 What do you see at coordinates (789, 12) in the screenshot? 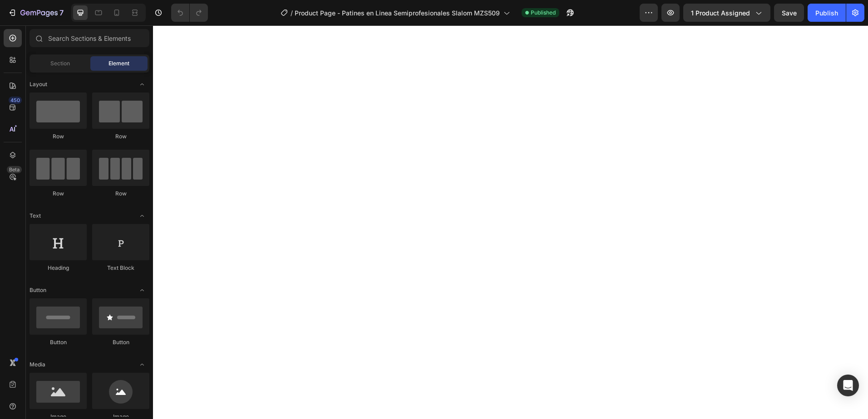
I see `button: Save` at bounding box center [789, 12].